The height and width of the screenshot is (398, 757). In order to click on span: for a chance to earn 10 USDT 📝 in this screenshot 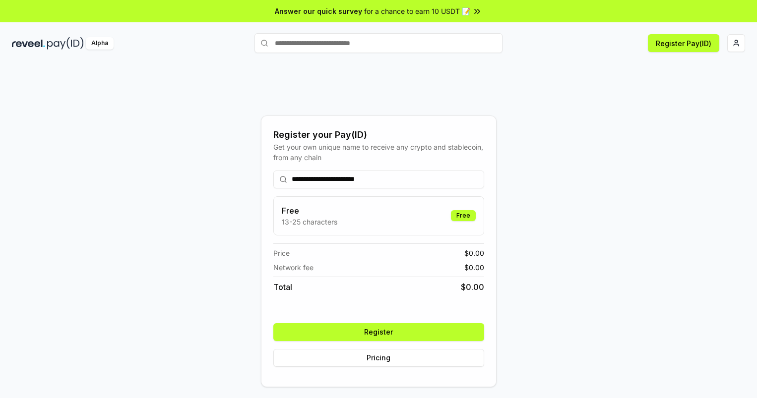, I will do `click(417, 11)`.